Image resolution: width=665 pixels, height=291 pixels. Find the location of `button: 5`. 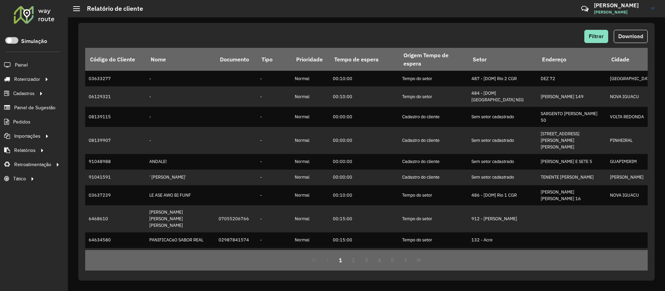

button: 5 is located at coordinates (393, 260).